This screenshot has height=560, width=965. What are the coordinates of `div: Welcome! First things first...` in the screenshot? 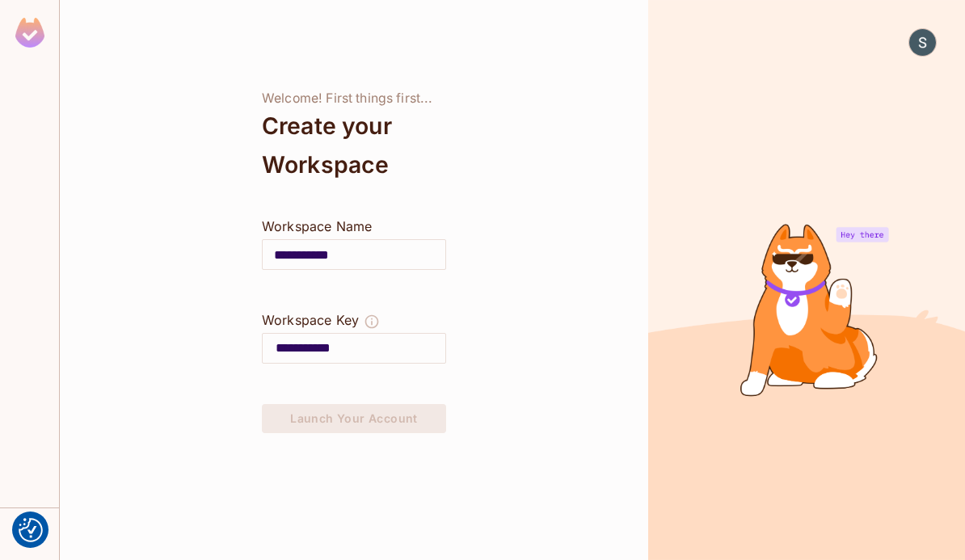 It's located at (354, 98).